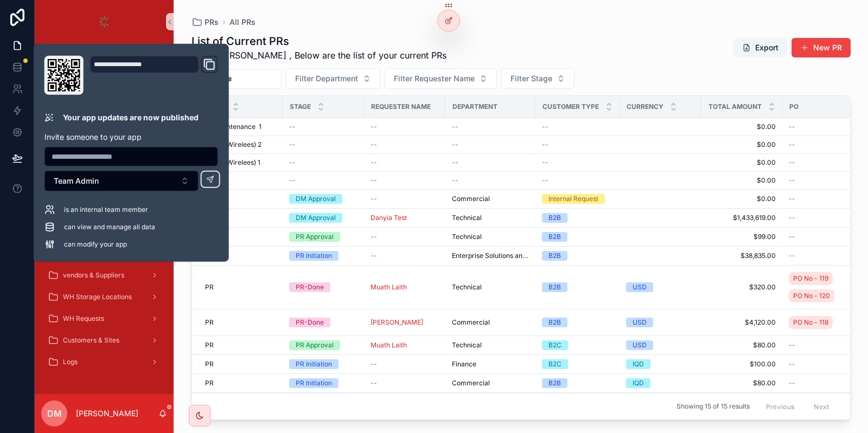 This screenshot has height=433, width=868. What do you see at coordinates (577, 383) in the screenshot?
I see `a: B2B` at bounding box center [577, 383].